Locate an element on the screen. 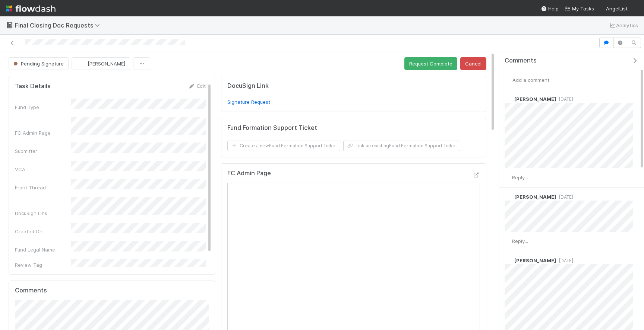 The width and height of the screenshot is (644, 330). span: Pending Signature is located at coordinates (37, 64).